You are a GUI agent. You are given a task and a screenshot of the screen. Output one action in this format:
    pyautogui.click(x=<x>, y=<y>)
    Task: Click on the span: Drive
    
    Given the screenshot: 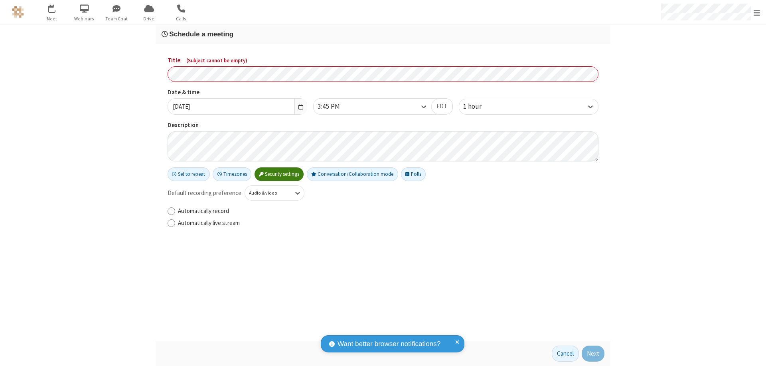 What is the action you would take?
    pyautogui.click(x=149, y=19)
    